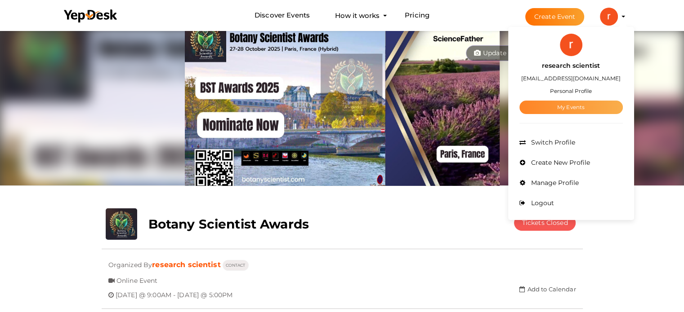 This screenshot has width=684, height=312. What do you see at coordinates (570, 91) in the screenshot?
I see `small: Personal Profile` at bounding box center [570, 91].